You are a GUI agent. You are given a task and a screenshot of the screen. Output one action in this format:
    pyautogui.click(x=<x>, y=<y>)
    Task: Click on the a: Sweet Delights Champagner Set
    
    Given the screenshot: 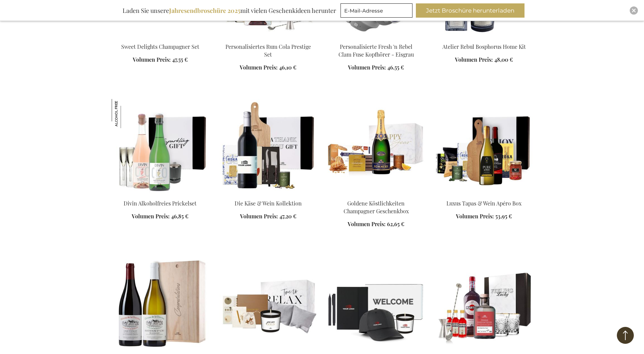 What is the action you would take?
    pyautogui.click(x=160, y=47)
    